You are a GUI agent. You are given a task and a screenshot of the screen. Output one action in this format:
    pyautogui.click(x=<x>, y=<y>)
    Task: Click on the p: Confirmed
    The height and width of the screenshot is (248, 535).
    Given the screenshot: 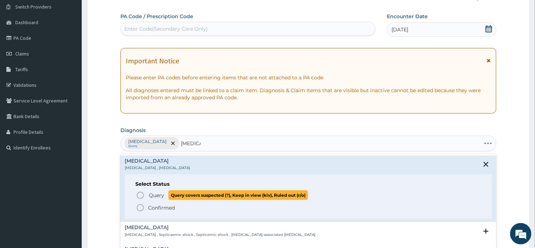 What is the action you would take?
    pyautogui.click(x=161, y=207)
    